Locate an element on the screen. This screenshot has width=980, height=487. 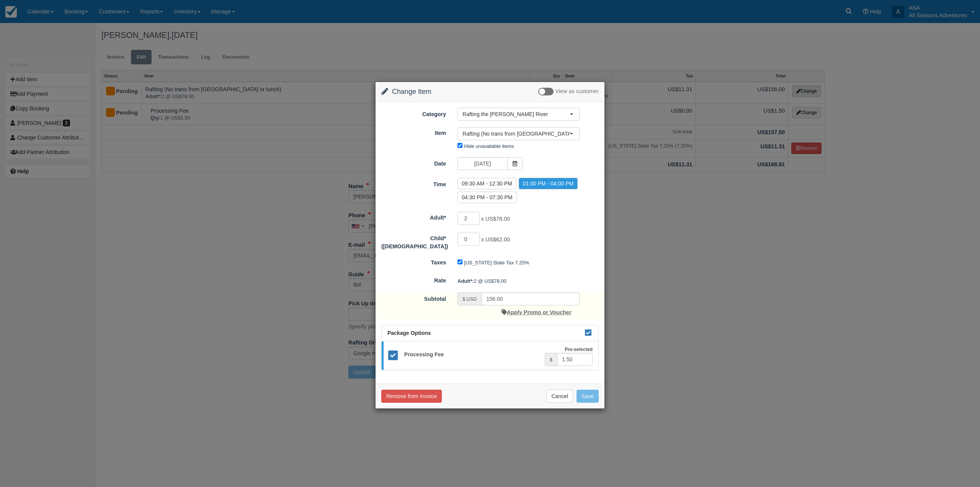
input: Child*(12 to 4 years old) is located at coordinates (468, 239).